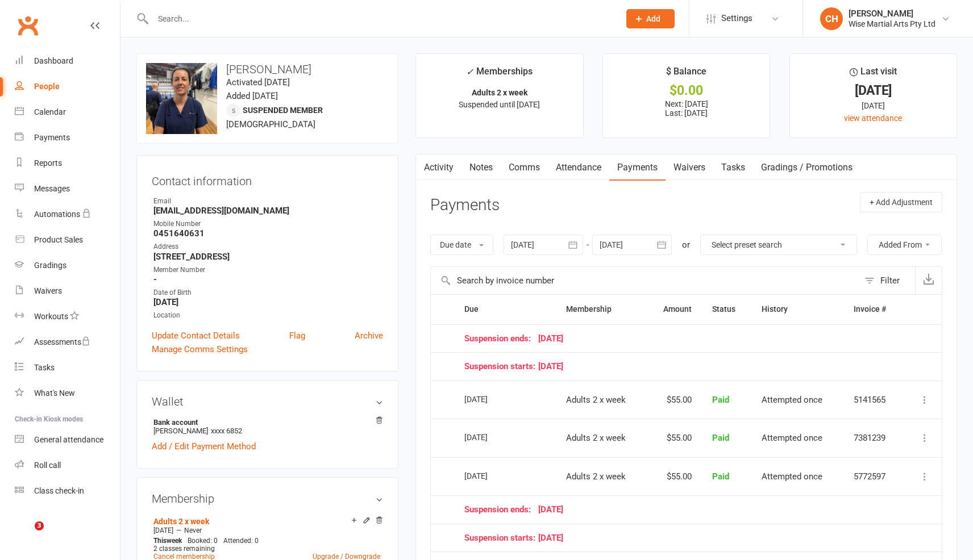 Image resolution: width=973 pixels, height=560 pixels. Describe the element at coordinates (267, 499) in the screenshot. I see `h3: Membership` at that location.